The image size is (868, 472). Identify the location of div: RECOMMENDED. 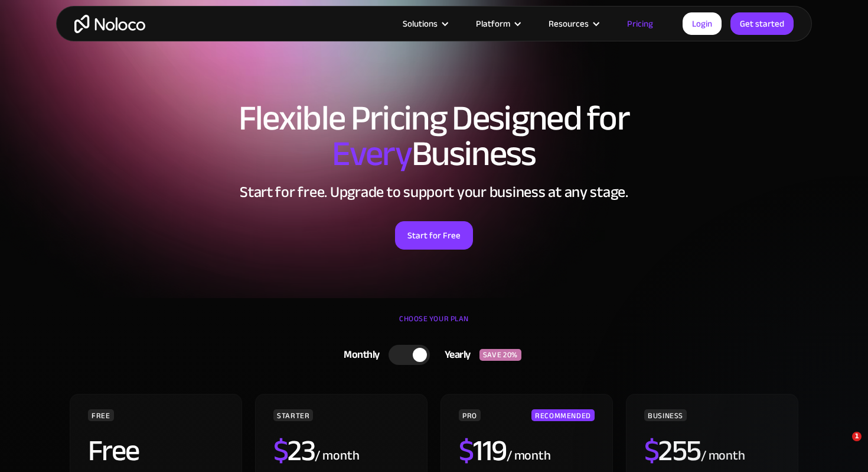
(563, 415).